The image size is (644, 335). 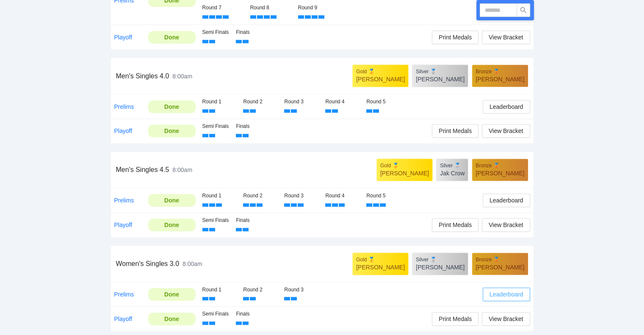 I want to click on span: Men's Singles 4.0, so click(x=143, y=76).